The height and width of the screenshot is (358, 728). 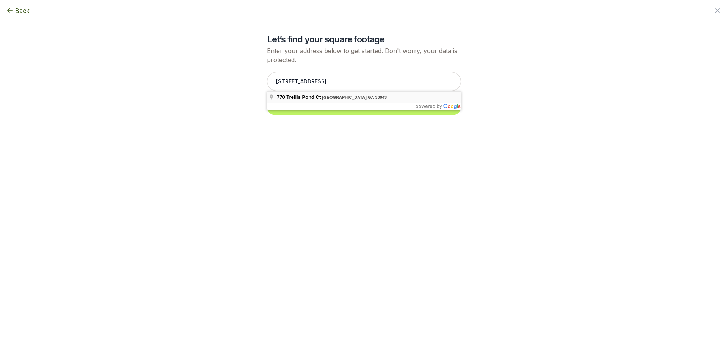 What do you see at coordinates (381, 97) in the screenshot?
I see `span: 30043` at bounding box center [381, 97].